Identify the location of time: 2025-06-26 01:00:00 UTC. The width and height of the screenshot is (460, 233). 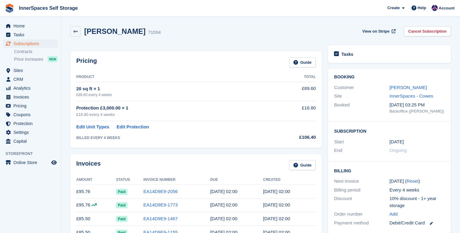
(224, 219).